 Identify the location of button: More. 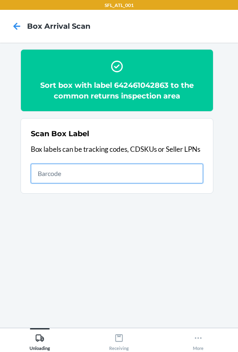
(198, 339).